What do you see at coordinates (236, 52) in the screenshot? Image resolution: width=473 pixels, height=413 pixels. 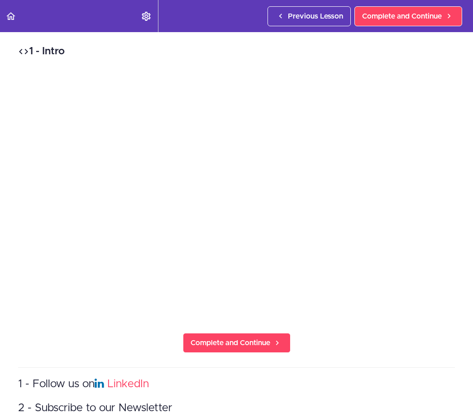 I see `h2: 1 - Intro` at bounding box center [236, 52].